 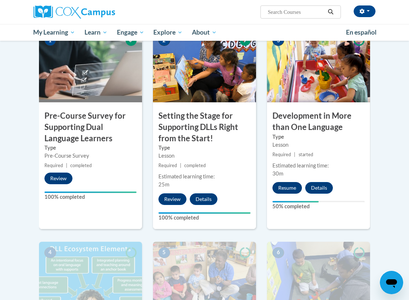 I want to click on span: 4, so click(x=50, y=253).